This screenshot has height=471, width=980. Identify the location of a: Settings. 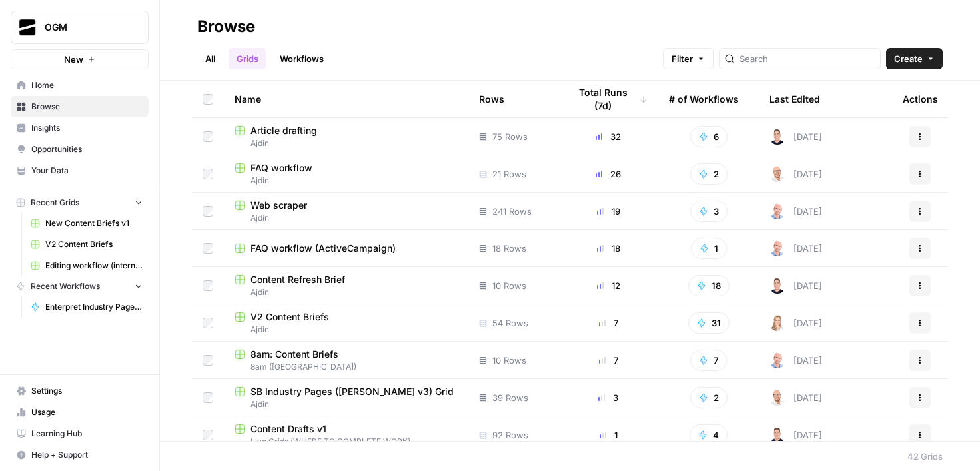
(79, 391).